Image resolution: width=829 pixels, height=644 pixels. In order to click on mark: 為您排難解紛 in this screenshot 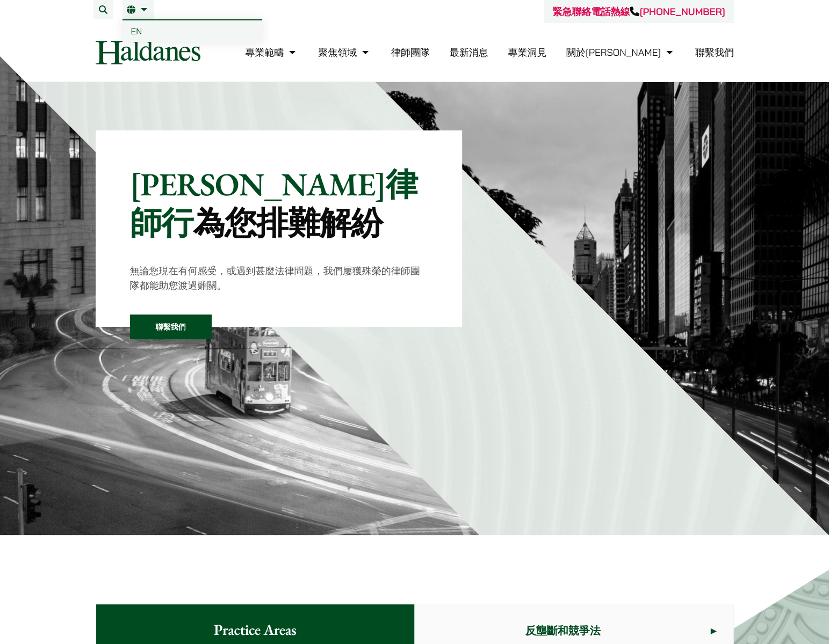, I will do `click(287, 222)`.